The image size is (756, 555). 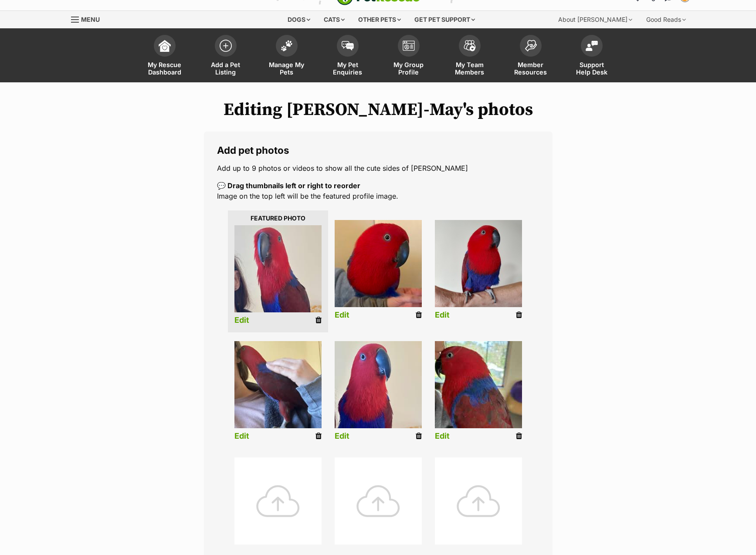 I want to click on a: My Rescue Dashboard, so click(x=164, y=56).